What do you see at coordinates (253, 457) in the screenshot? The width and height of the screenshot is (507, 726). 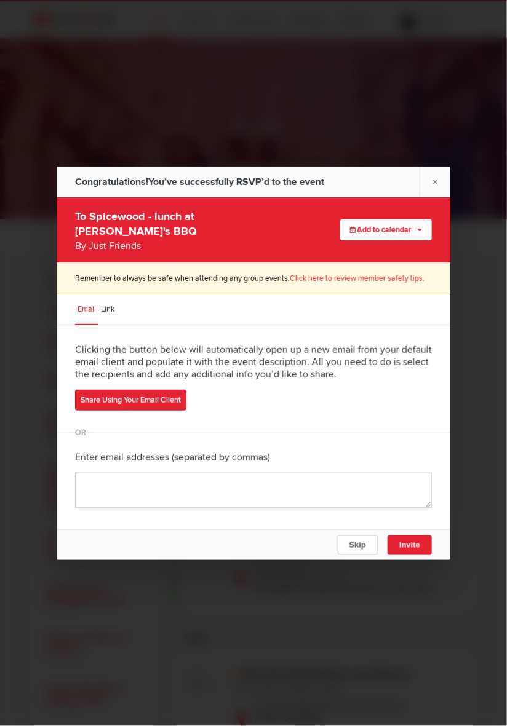 I see `div: Enter email addresses (separated by commas)` at bounding box center [253, 457].